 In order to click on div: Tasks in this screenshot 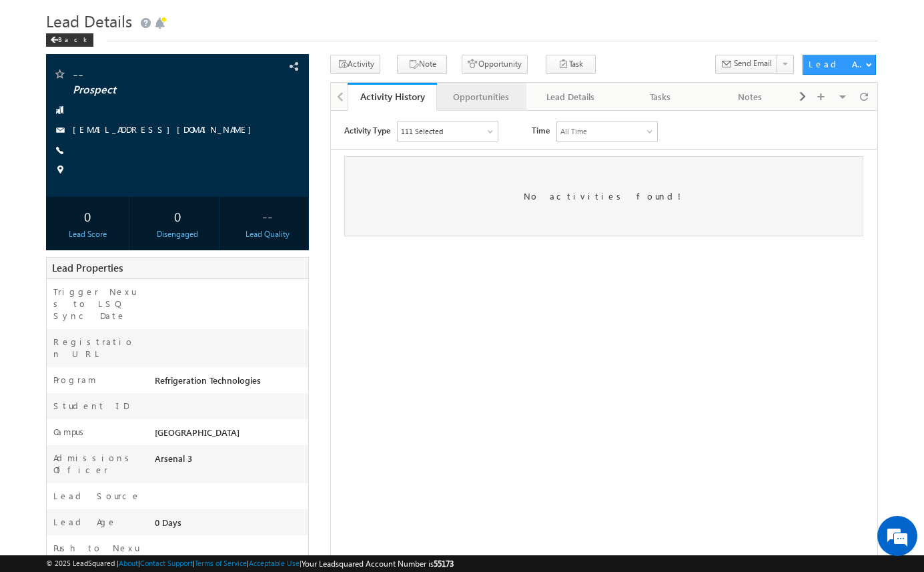, I will do `click(660, 97)`.